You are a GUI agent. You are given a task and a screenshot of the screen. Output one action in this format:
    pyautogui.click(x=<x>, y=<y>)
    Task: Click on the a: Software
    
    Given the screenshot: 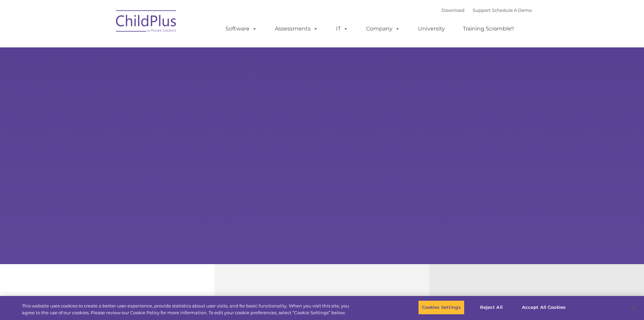 What is the action you would take?
    pyautogui.click(x=242, y=29)
    